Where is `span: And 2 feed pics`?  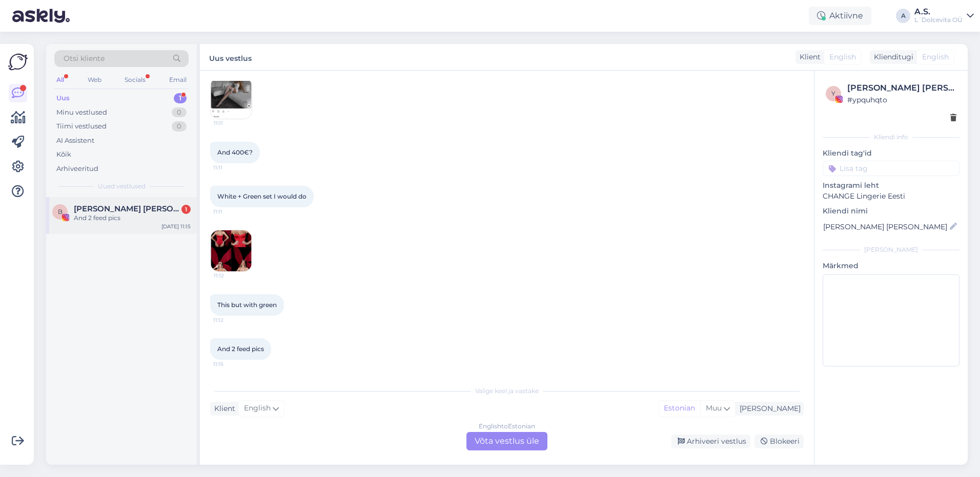
span: And 2 feed pics is located at coordinates (241, 349).